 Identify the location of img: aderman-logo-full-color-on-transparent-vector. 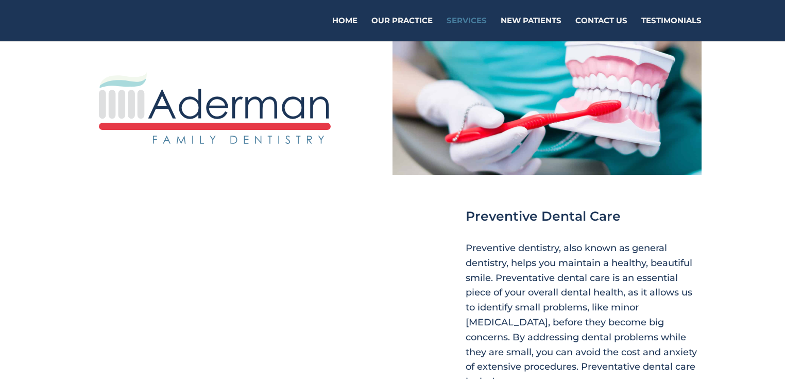
(215, 108).